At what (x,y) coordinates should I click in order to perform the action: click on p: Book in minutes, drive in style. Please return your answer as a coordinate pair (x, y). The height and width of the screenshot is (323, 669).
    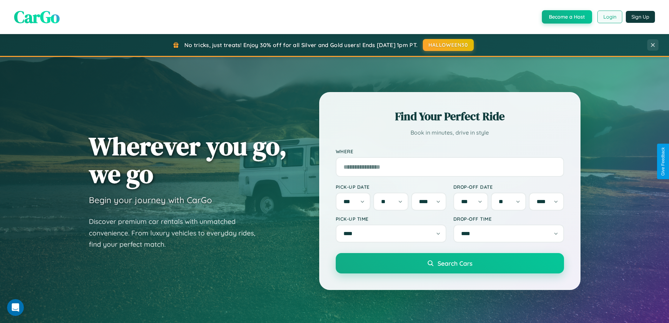
    Looking at the image, I should click on (450, 132).